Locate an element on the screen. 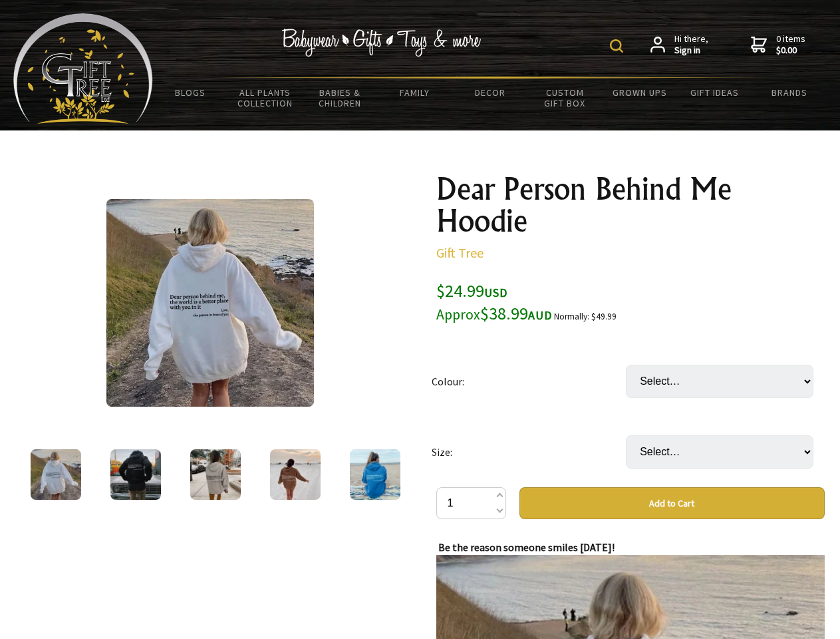  small: Normally: $49.99 is located at coordinates (585, 316).